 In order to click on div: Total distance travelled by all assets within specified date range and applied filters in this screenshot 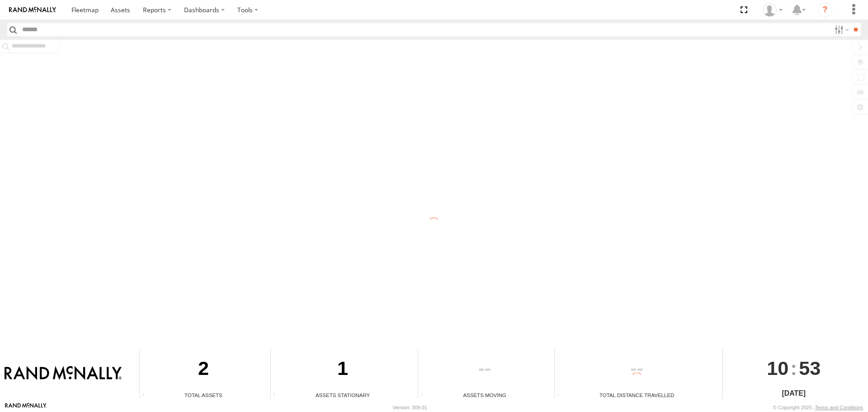, I will do `click(562, 395)`.